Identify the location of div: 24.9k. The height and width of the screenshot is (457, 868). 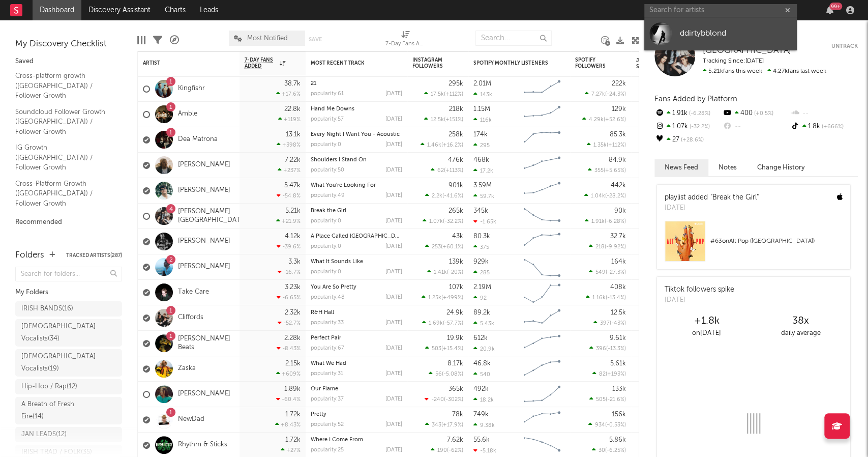
(454, 312).